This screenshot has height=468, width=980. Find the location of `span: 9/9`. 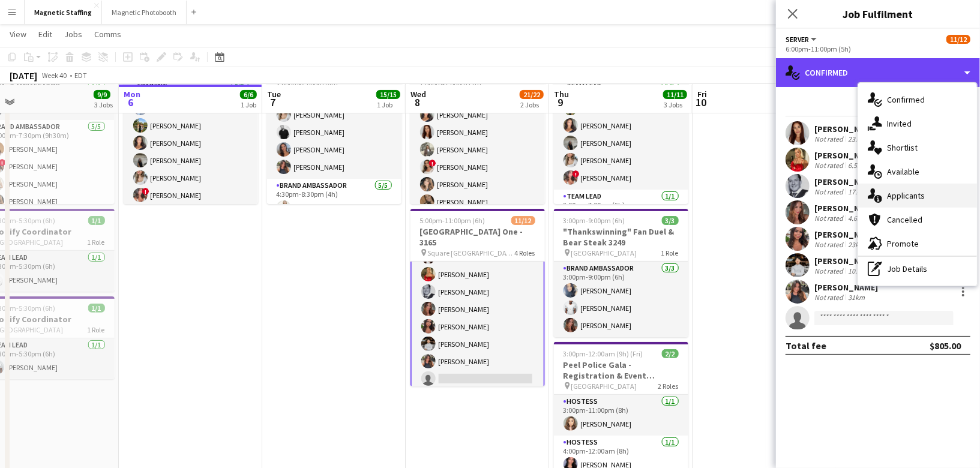

span: 9/9 is located at coordinates (102, 94).